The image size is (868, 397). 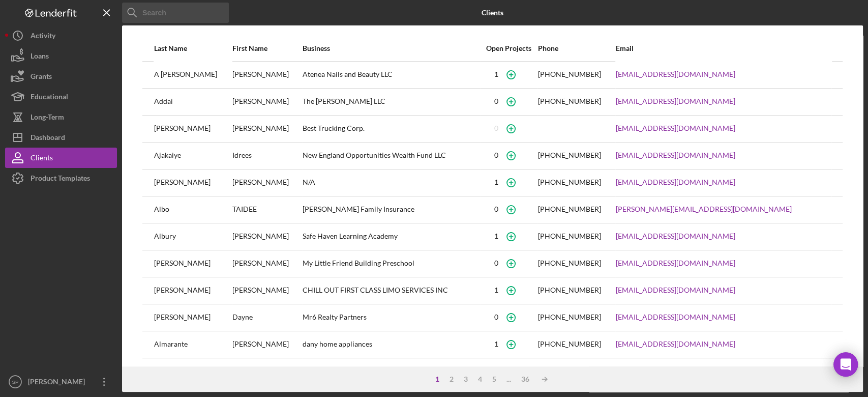 I want to click on button: Educational, so click(x=61, y=97).